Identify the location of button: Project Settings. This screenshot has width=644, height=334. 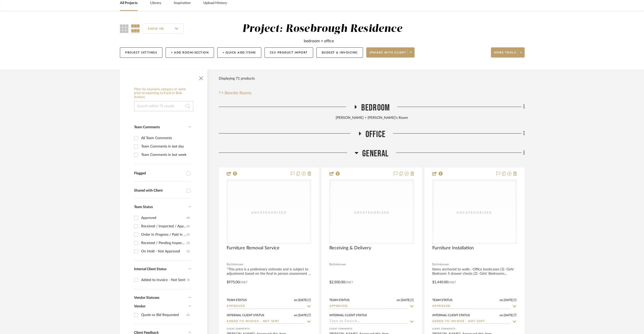
(141, 52).